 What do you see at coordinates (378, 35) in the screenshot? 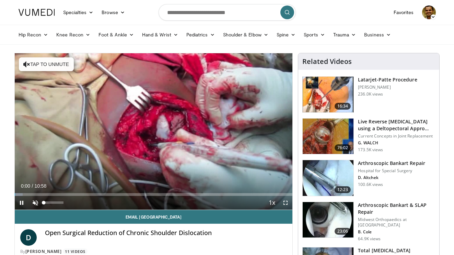
I see `a: Business` at bounding box center [378, 35].